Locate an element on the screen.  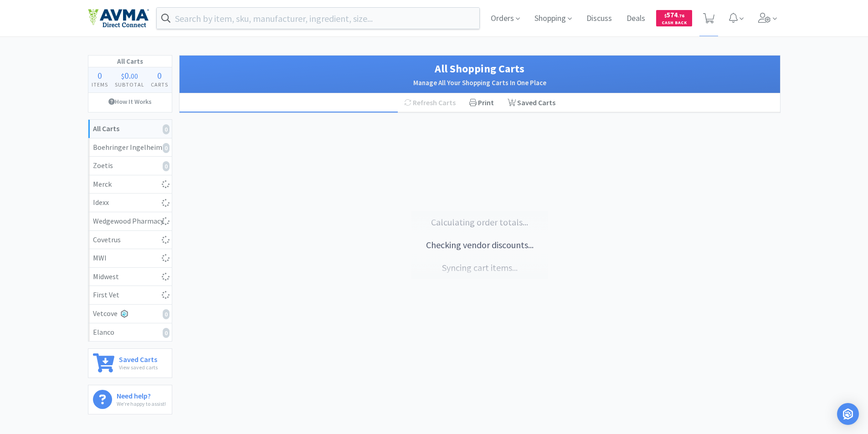
p: We're happy to assist! is located at coordinates (141, 404).